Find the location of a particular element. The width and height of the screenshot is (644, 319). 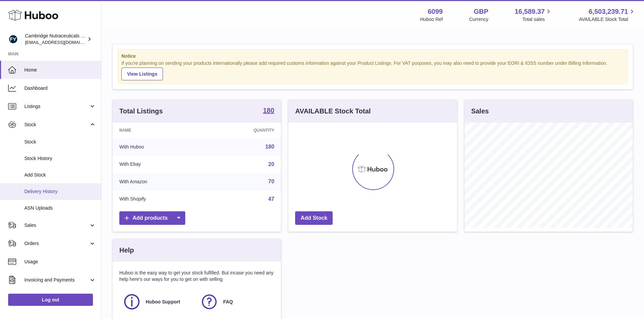

strong: 6099 is located at coordinates (435, 11).